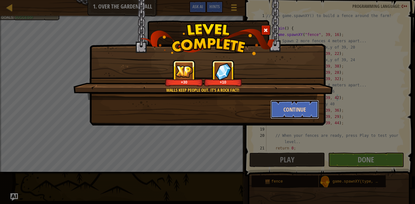 This screenshot has width=415, height=204. What do you see at coordinates (223, 82) in the screenshot?
I see `div: +10` at bounding box center [223, 82].